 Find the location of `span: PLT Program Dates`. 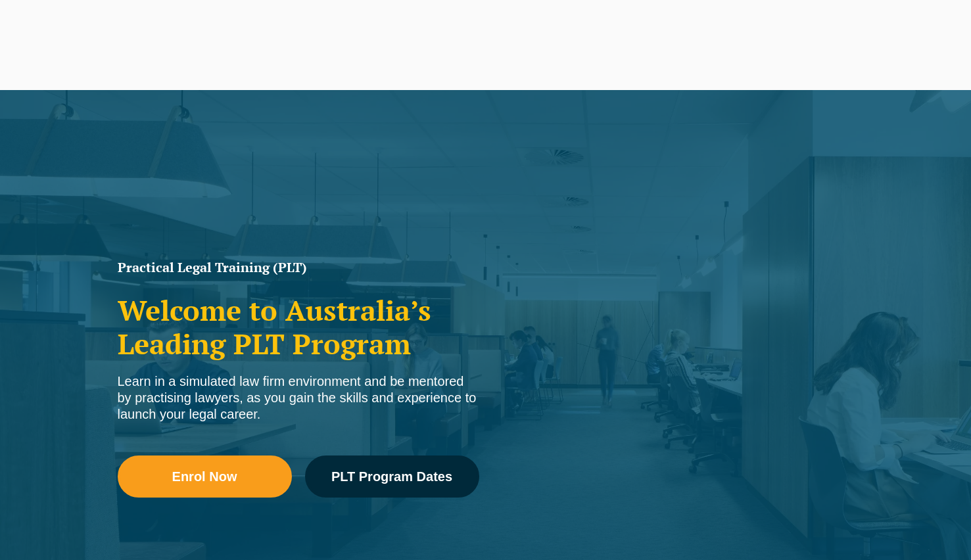

span: PLT Program Dates is located at coordinates (392, 476).